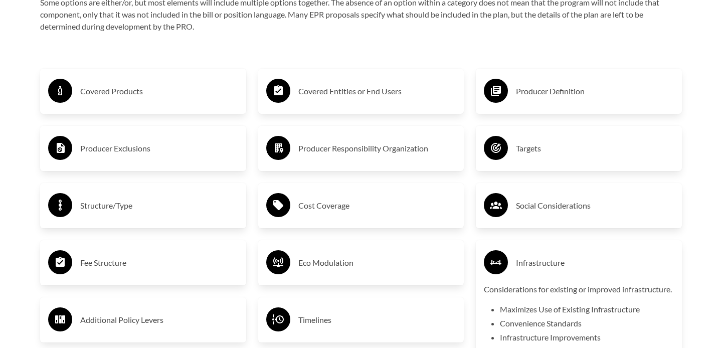 The height and width of the screenshot is (348, 722). Describe the element at coordinates (159, 148) in the screenshot. I see `h3: Producer Exclusions` at that location.